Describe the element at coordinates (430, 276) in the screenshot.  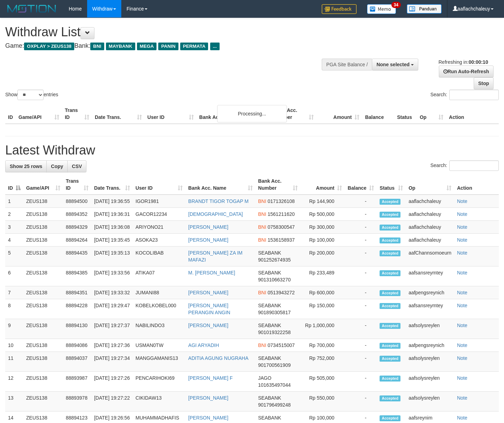
I see `td: aafsansreymtey` at that location.